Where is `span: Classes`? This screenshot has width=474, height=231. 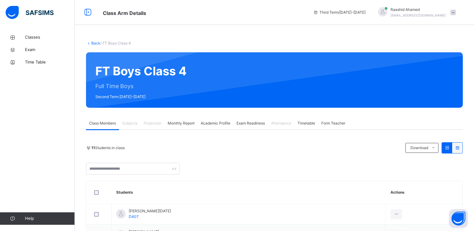
span: Classes is located at coordinates (50, 37).